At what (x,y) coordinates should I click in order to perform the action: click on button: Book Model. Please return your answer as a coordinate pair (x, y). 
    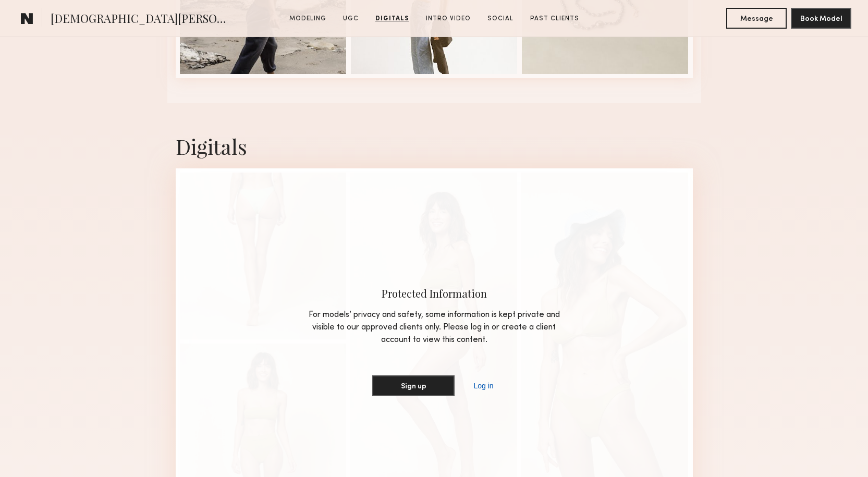
    Looking at the image, I should click on (821, 18).